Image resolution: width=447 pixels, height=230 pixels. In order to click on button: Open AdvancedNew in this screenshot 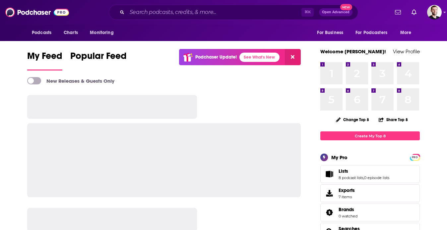, I will do `click(335, 12)`.